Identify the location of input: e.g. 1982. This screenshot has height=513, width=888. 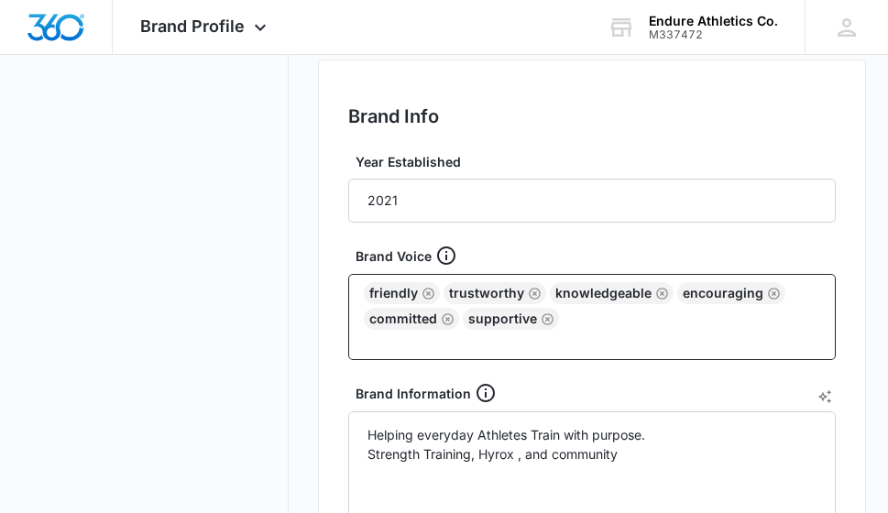
(592, 201).